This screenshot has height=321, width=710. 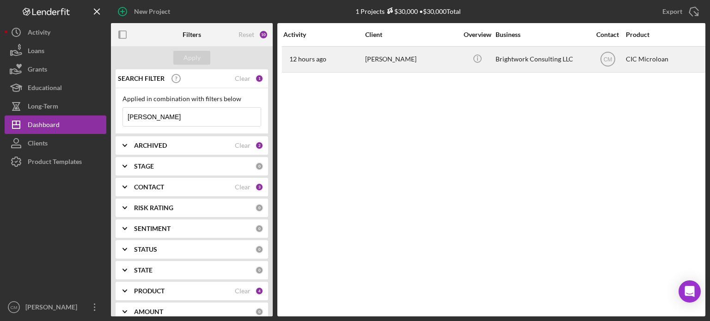 I want to click on b: ARCHIVED, so click(x=150, y=146).